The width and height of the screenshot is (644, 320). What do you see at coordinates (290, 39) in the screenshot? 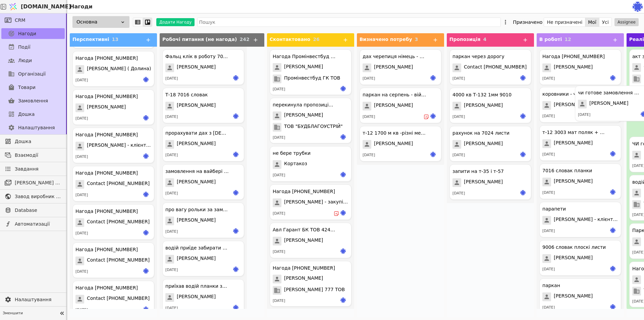
I see `span: Сконтактовано` at bounding box center [290, 39].